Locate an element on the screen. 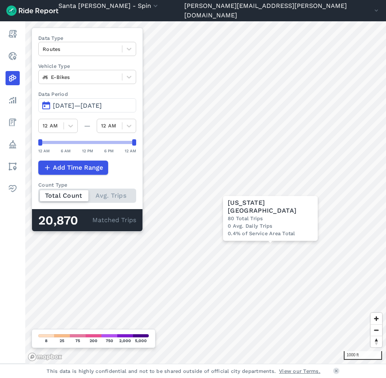 The height and width of the screenshot is (378, 386). a: Heatmaps is located at coordinates (13, 78).